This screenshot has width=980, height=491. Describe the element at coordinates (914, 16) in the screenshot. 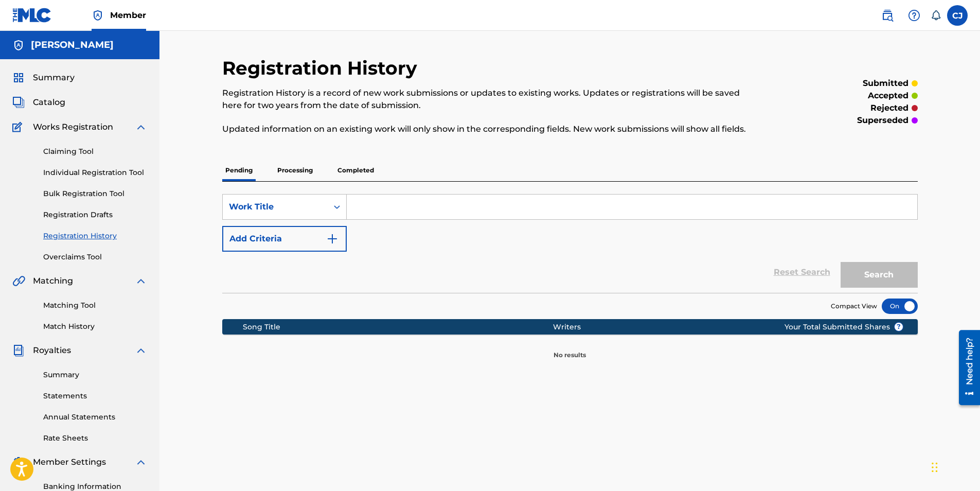

I see `img: help` at that location.